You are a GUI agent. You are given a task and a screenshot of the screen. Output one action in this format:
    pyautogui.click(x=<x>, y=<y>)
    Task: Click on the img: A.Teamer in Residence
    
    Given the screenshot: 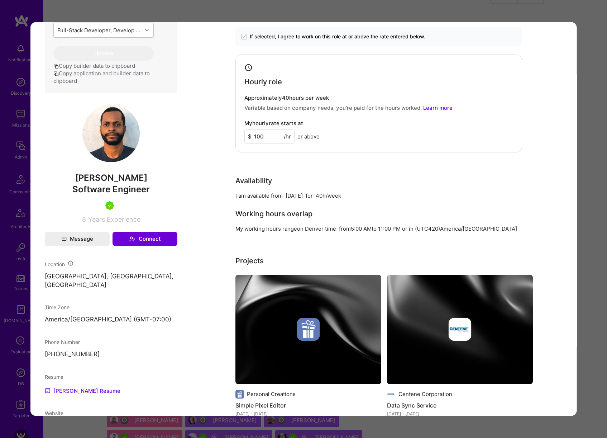 What is the action you would take?
    pyautogui.click(x=110, y=205)
    